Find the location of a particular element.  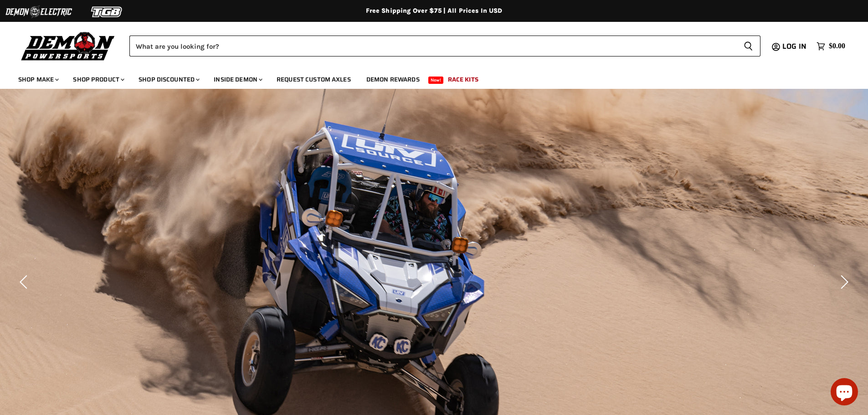

a: Shop Make is located at coordinates (38, 80).